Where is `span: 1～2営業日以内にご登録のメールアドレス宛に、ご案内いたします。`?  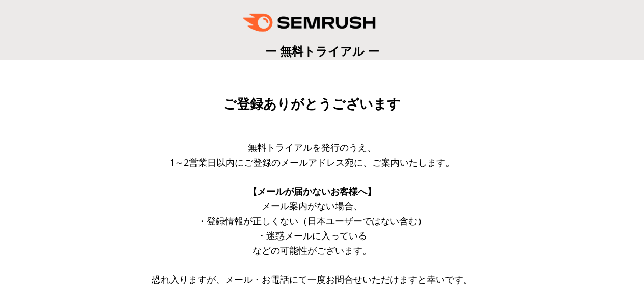 span: 1～2営業日以内にご登録のメールアドレス宛に、ご案内いたします。 is located at coordinates (312, 162).